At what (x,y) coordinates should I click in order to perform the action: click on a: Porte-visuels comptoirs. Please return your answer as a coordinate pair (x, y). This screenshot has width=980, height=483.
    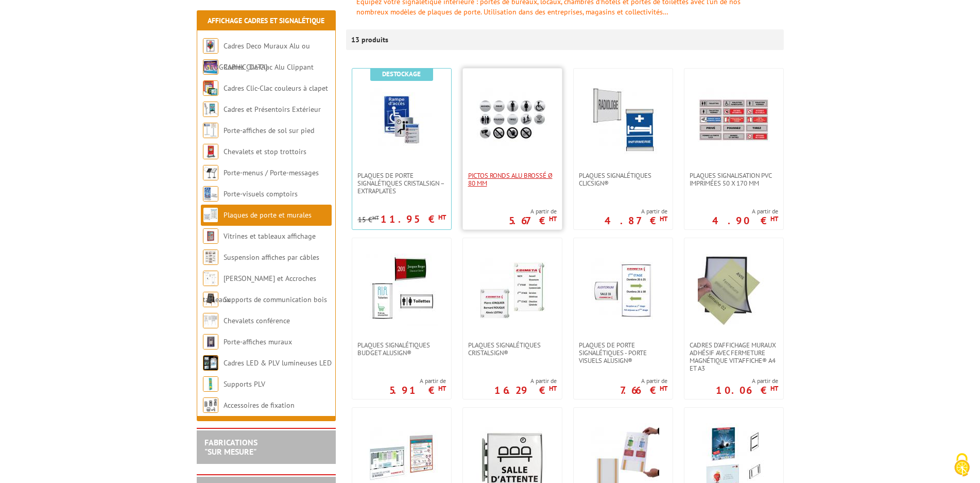
    Looking at the image, I should click on (261, 194).